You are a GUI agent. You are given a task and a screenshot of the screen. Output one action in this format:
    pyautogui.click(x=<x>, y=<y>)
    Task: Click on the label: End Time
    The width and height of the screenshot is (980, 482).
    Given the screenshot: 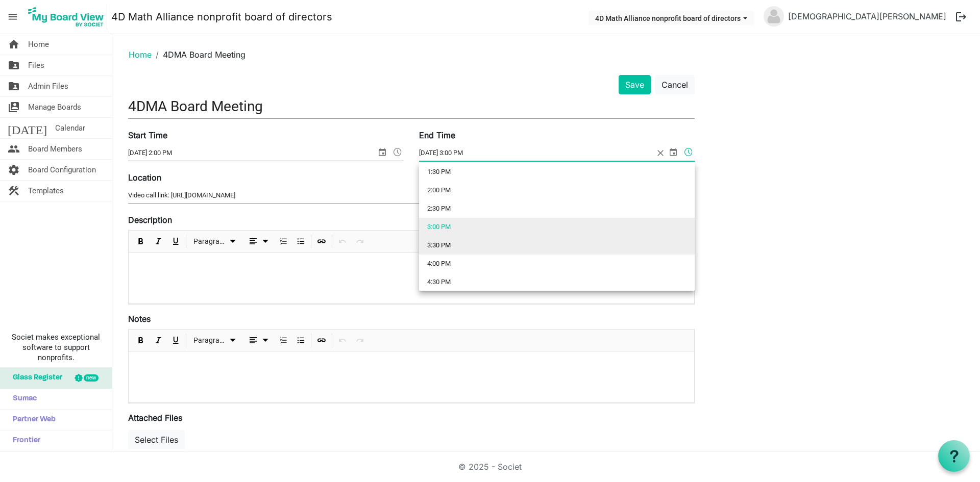 What is the action you would take?
    pyautogui.click(x=437, y=135)
    